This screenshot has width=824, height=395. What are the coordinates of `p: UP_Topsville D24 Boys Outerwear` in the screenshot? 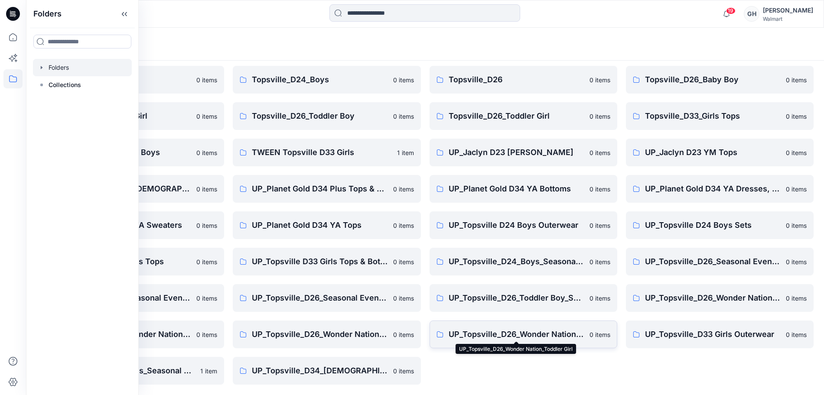 It's located at (516, 225).